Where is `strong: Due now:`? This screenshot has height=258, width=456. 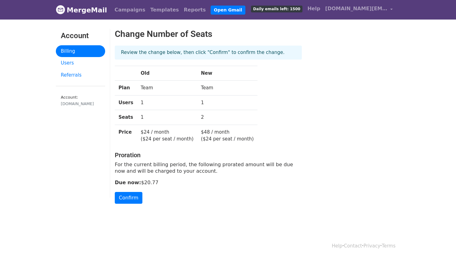 strong: Due now: is located at coordinates (128, 183).